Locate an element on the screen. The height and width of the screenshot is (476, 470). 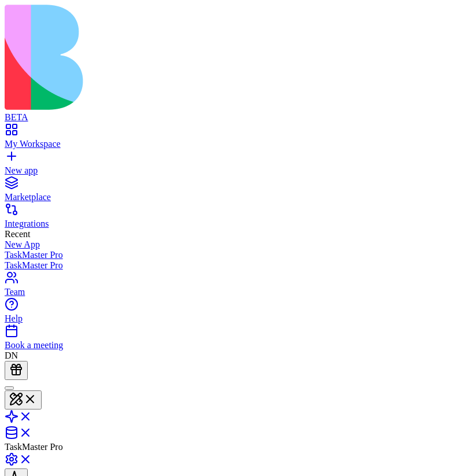
div: BETA is located at coordinates (235, 117).